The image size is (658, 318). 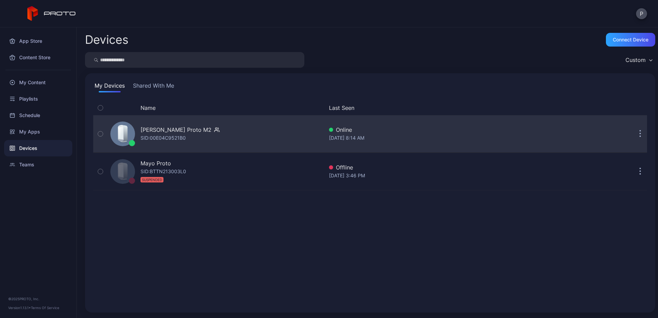 What do you see at coordinates (38, 115) in the screenshot?
I see `div: Schedule` at bounding box center [38, 115].